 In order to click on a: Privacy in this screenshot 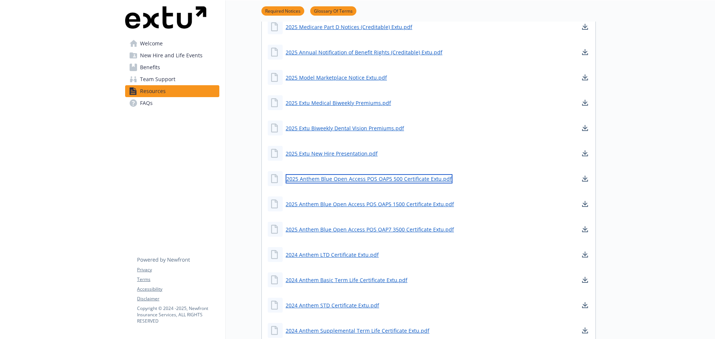, I will do `click(178, 270)`.